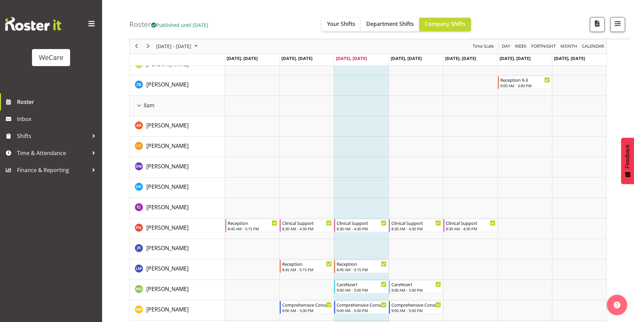  I want to click on div: Firdous Naqvi"s event - Reception Begin From Monday, October 6, 2025 at 8:45:00 AM GMT+13:00 Ends..., so click(252, 225).